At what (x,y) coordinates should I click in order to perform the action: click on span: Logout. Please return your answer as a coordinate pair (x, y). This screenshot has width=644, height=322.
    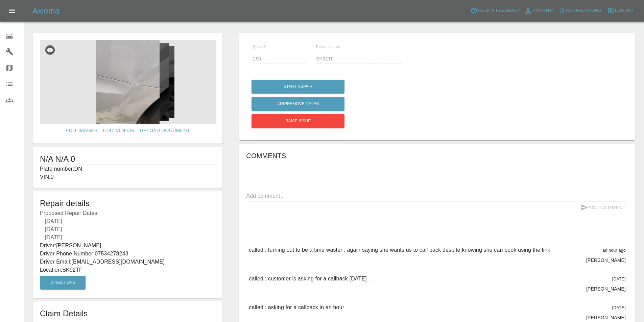
    Looking at the image, I should click on (624, 11).